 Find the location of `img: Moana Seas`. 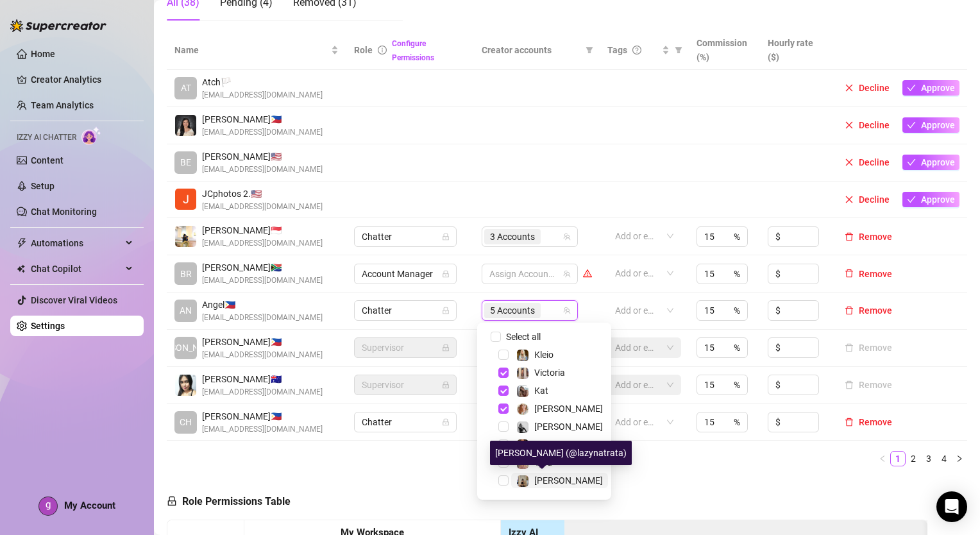

img: Moana Seas is located at coordinates (185, 385).